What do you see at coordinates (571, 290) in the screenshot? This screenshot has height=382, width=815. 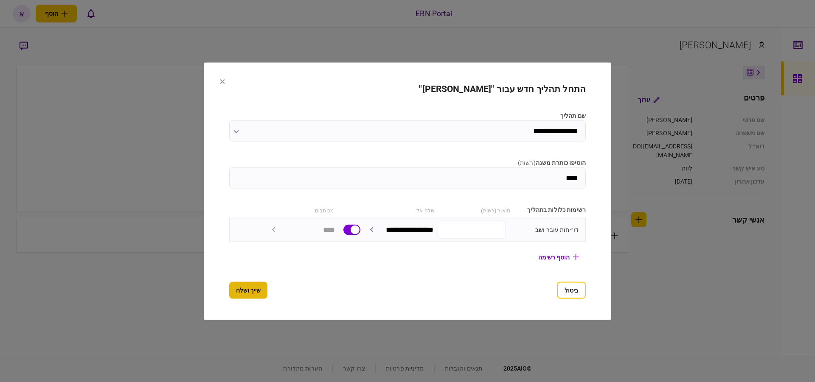 I see `button: ביטול` at bounding box center [571, 290].